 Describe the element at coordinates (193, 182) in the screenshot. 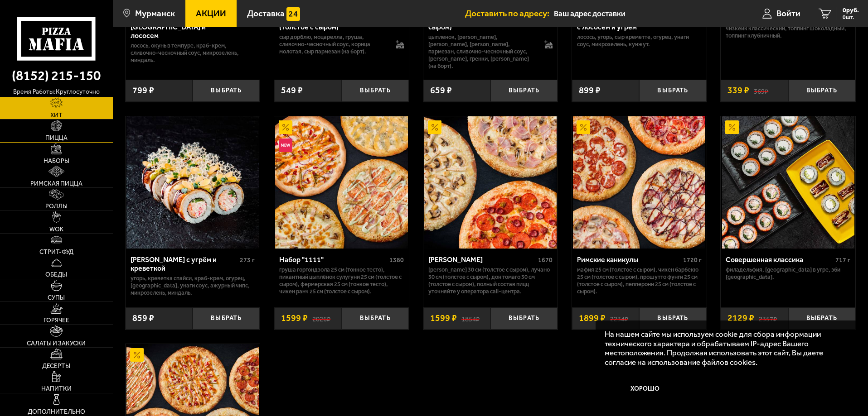

I see `a: Ролл Калипсо с угрём и креветкой` at that location.